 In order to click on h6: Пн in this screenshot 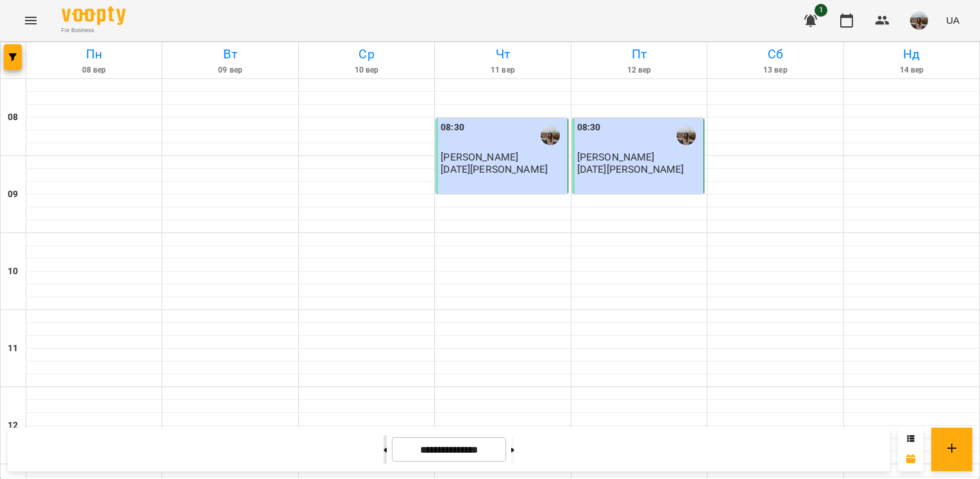, I will do `click(94, 54)`.